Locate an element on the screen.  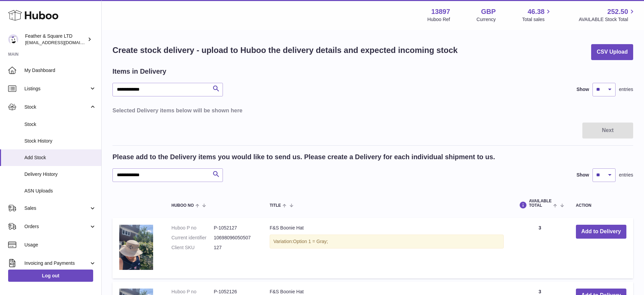
dd: P-1052126 is located at coordinates (235, 292).